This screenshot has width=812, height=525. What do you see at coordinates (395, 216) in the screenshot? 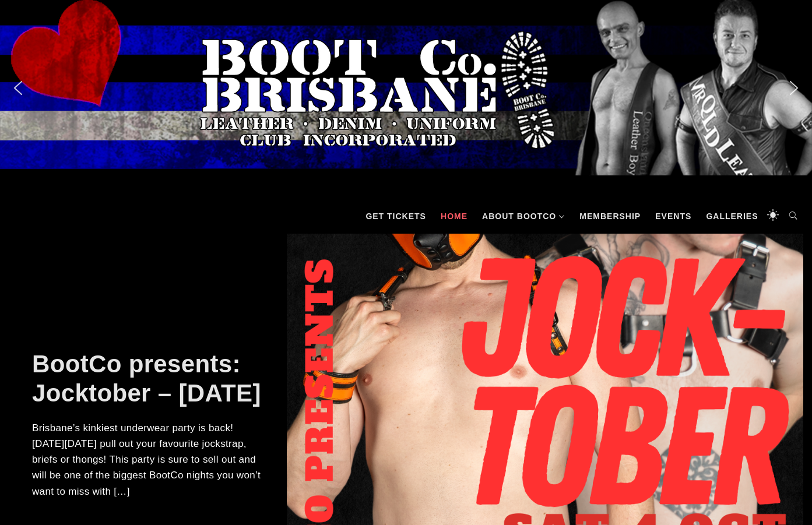
I see `a: GET TICKETS` at bounding box center [395, 216].